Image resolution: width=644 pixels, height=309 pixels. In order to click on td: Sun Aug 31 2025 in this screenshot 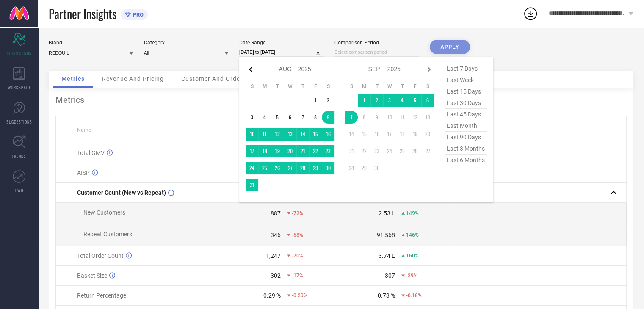, I will do `click(252, 185)`.